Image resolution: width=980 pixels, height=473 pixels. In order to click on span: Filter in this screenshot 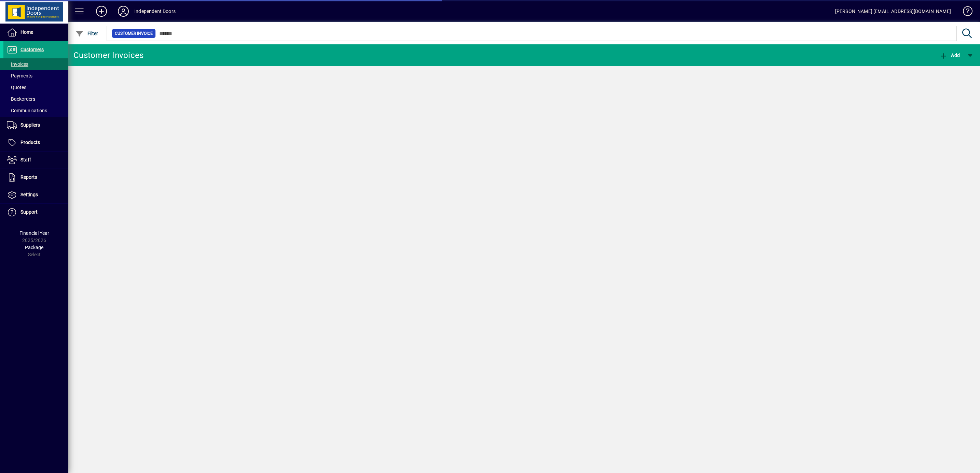, I will do `click(86, 33)`.